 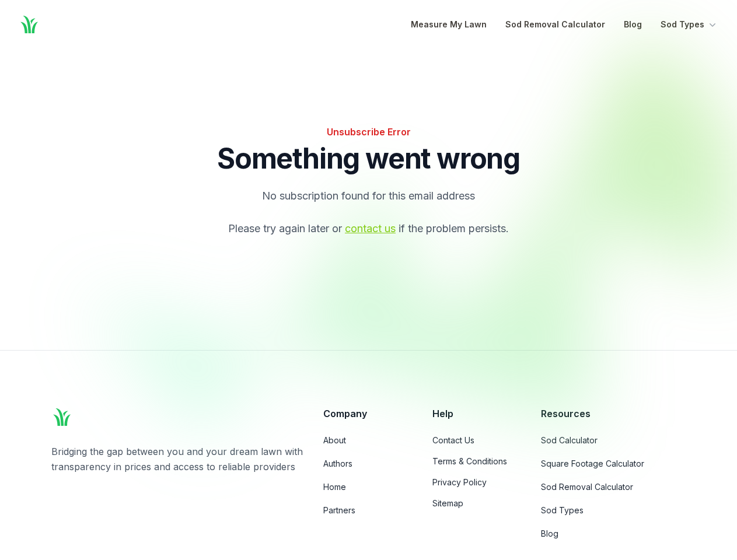 What do you see at coordinates (477, 440) in the screenshot?
I see `a: Contact Us` at bounding box center [477, 440].